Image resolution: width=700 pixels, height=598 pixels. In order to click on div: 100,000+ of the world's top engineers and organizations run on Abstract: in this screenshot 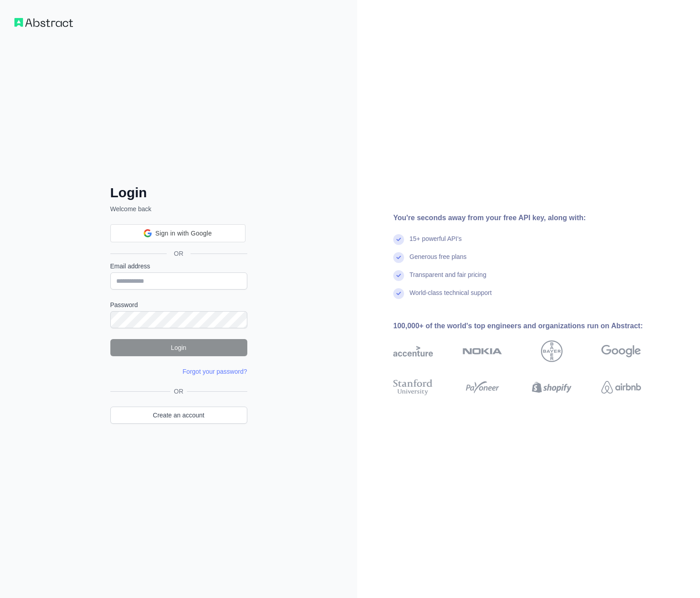, I will do `click(532, 326)`.